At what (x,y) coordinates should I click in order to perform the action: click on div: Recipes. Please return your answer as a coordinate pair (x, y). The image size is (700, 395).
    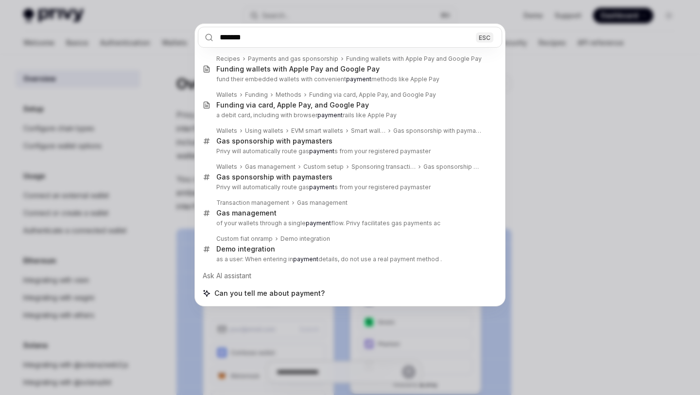
    Looking at the image, I should click on (228, 59).